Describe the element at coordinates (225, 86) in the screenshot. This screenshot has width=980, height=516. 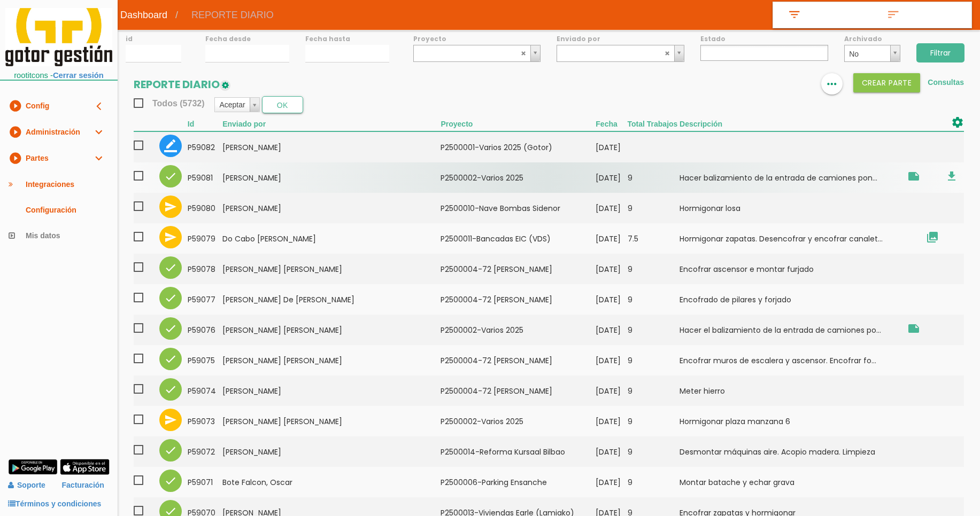
I see `img: edit-1.png` at that location.